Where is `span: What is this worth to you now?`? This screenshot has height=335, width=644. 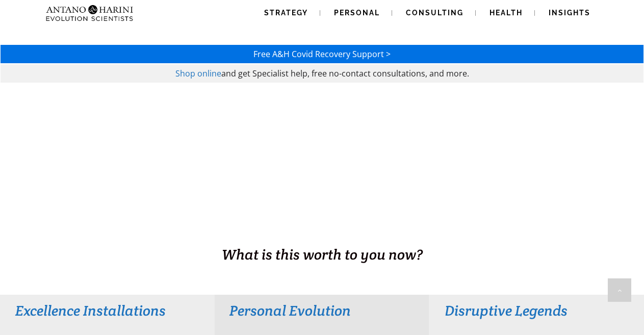
span: What is this worth to you now? is located at coordinates (323, 255).